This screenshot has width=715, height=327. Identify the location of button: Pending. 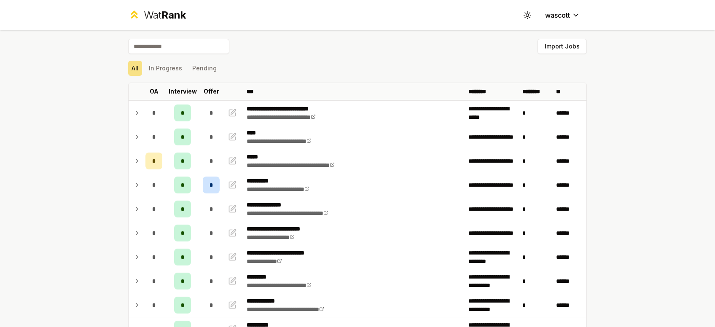
(205, 68).